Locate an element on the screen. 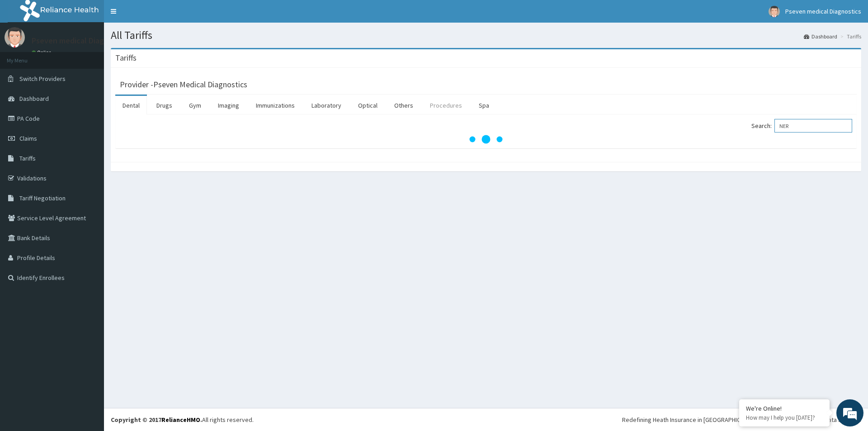  h3: Tariffs is located at coordinates (125, 58).